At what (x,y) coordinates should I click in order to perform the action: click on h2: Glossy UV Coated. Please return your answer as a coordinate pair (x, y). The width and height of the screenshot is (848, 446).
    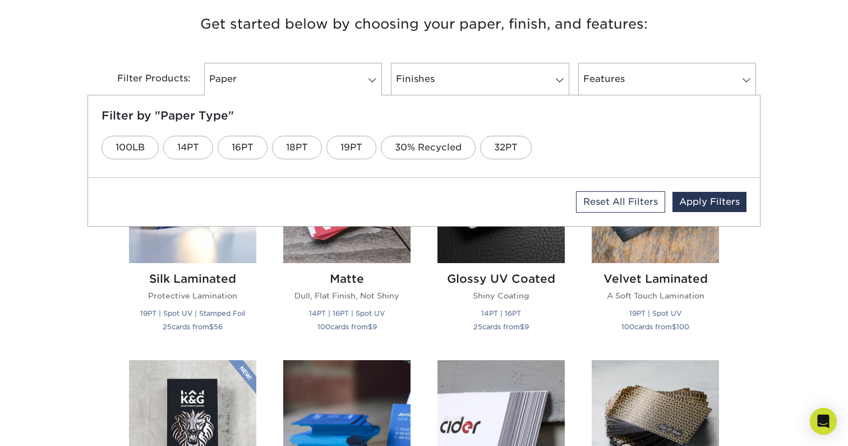
    Looking at the image, I should click on (501, 279).